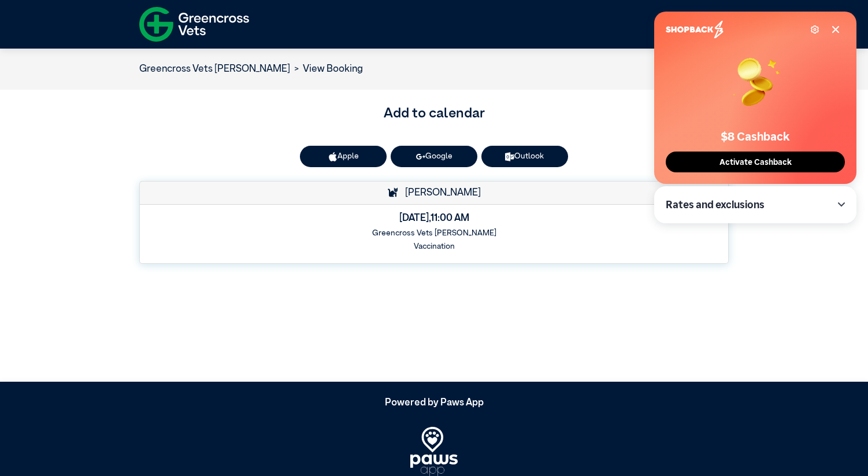 The width and height of the screenshot is (868, 476). What do you see at coordinates (434, 451) in the screenshot?
I see `img: PawsApp` at bounding box center [434, 451].